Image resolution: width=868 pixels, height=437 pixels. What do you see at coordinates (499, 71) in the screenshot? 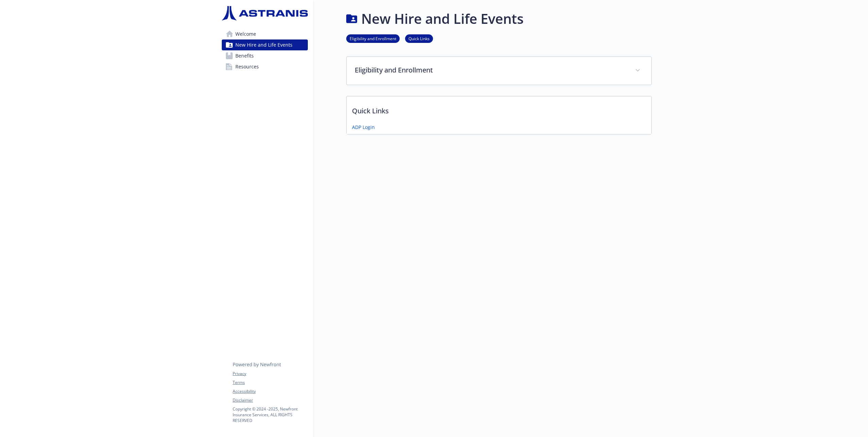
I see `div: Eligibility and Enrollment` at bounding box center [499, 71].